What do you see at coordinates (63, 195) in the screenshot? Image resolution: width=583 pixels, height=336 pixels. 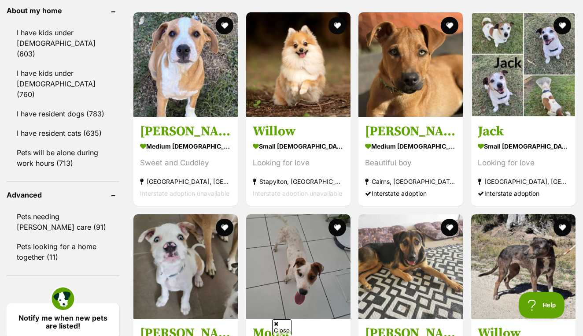 I see `header: Advanced` at bounding box center [63, 195].